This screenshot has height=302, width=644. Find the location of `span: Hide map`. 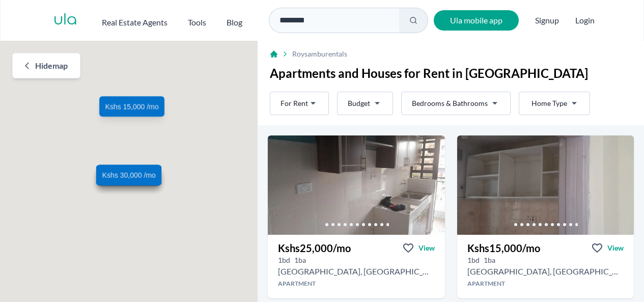

span: Hide map is located at coordinates (51, 65).